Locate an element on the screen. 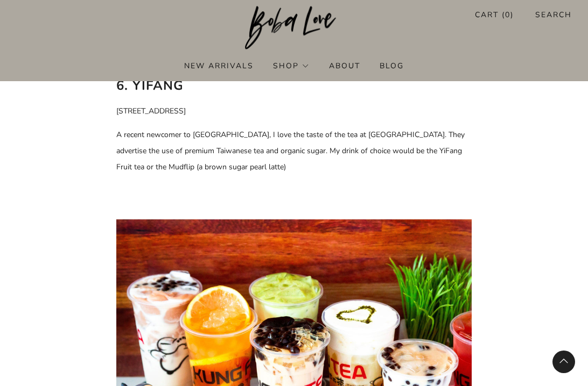 The height and width of the screenshot is (386, 588). img: Boba Love is located at coordinates (294, 28).